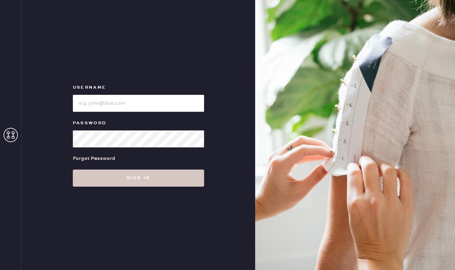  What do you see at coordinates (138, 103) in the screenshot?
I see `input: e.g. john@doe.com` at bounding box center [138, 103].